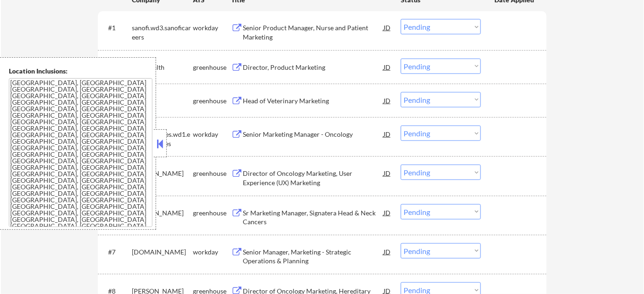 The width and height of the screenshot is (644, 294). Describe the element at coordinates (116, 28) in the screenshot. I see `div: #1` at that location.